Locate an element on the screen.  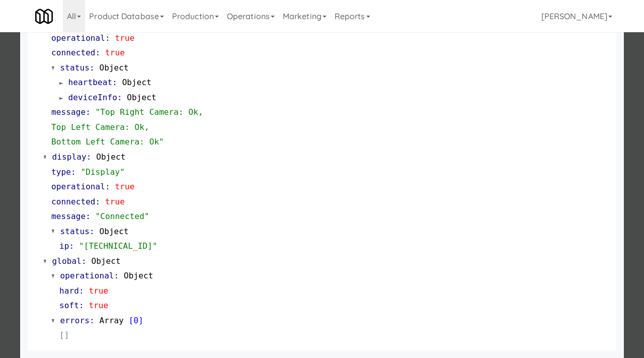
span: "Display" is located at coordinates (103, 172).